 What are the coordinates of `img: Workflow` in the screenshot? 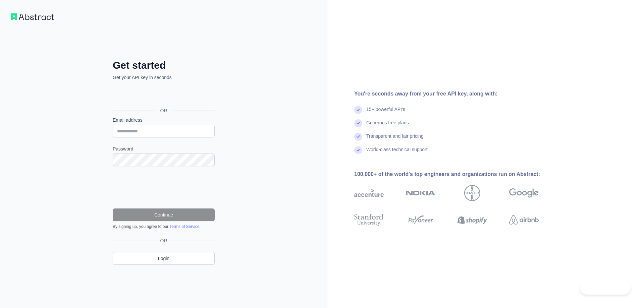 It's located at (32, 17).